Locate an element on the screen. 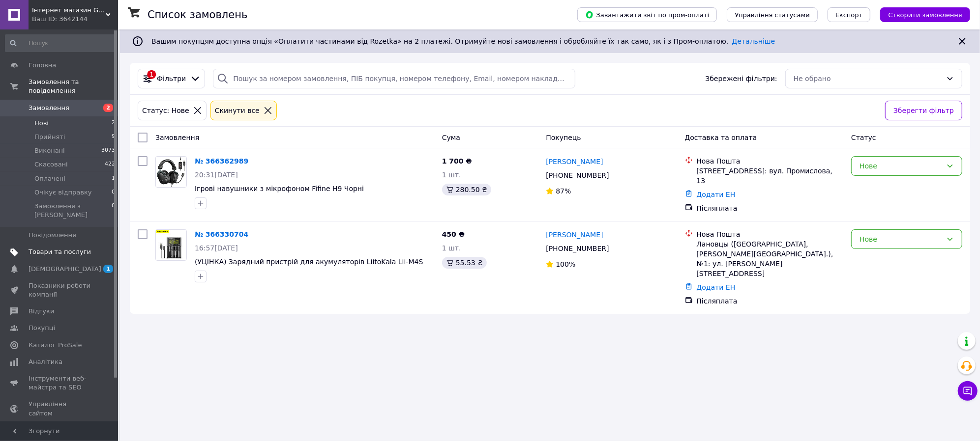 Image resolution: width=980 pixels, height=441 pixels. div: 55.53 ₴ is located at coordinates (465, 263).